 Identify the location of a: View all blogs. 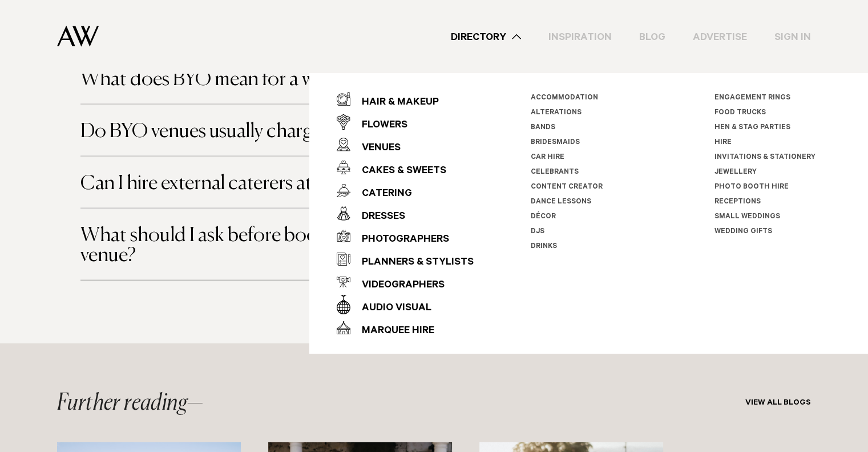
(778, 403).